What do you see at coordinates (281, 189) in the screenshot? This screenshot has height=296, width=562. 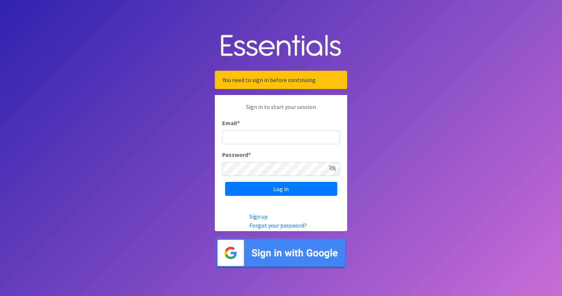 I see `input: Log in` at bounding box center [281, 189].